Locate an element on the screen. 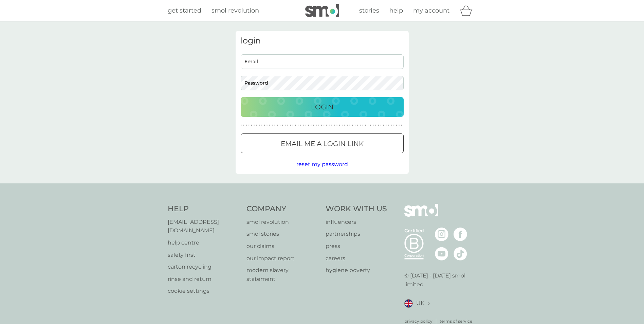 The height and width of the screenshot is (324, 644). p: our claims is located at coordinates (282, 246).